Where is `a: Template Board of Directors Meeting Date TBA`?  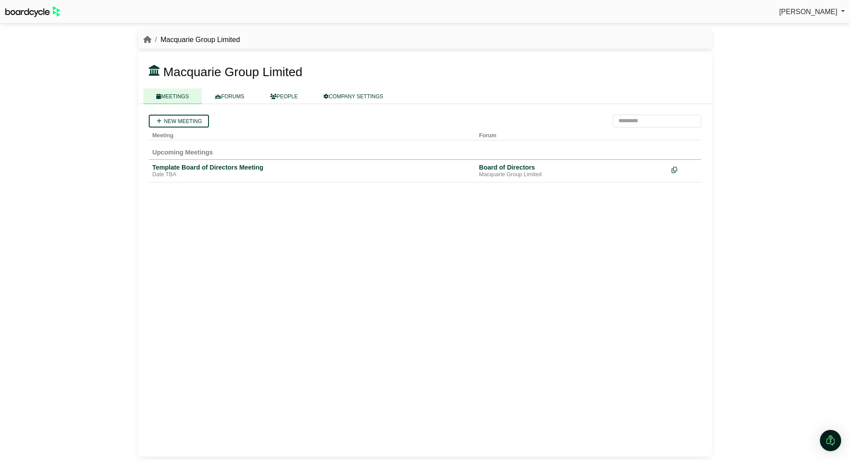 a: Template Board of Directors Meeting Date TBA is located at coordinates (312, 171).